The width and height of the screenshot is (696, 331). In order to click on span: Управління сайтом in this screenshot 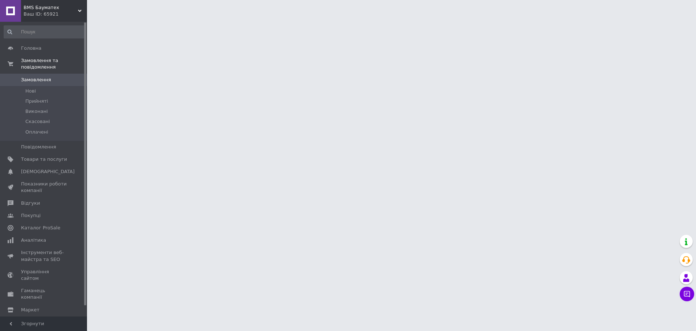, I will do `click(44, 275)`.